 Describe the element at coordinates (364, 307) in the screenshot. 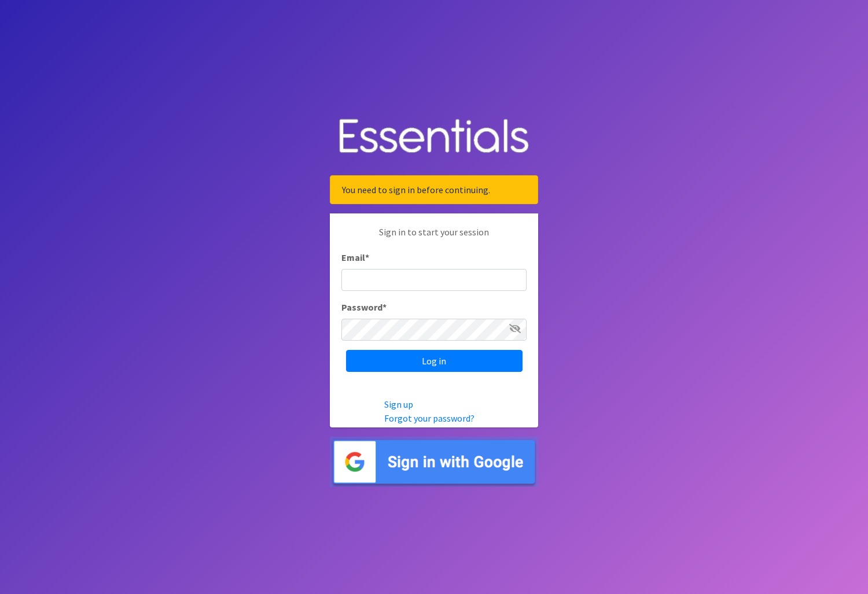

I see `label: Password` at that location.